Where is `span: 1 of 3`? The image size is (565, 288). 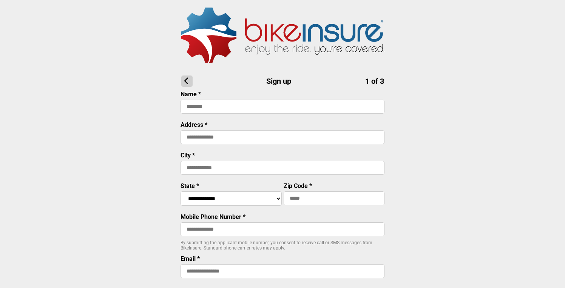 span: 1 of 3 is located at coordinates (375, 81).